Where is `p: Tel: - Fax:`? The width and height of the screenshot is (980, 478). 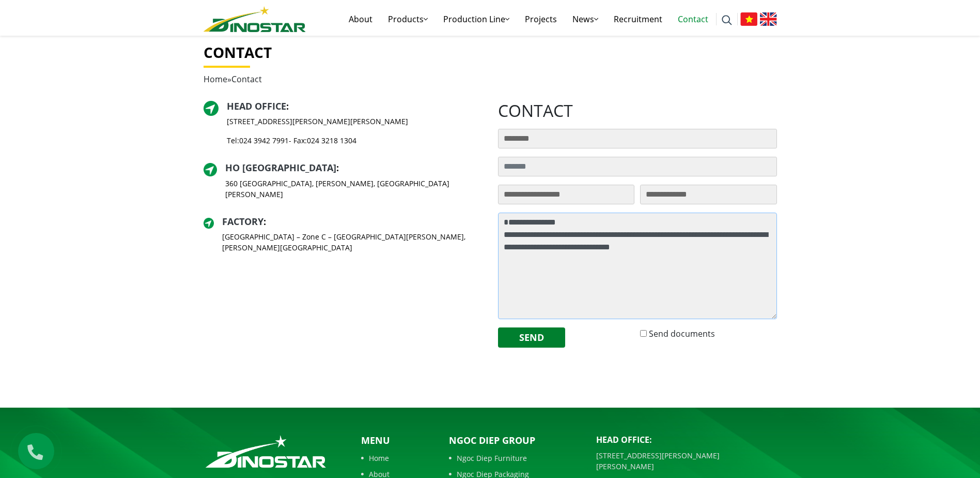 p: Tel: - Fax: is located at coordinates (317, 140).